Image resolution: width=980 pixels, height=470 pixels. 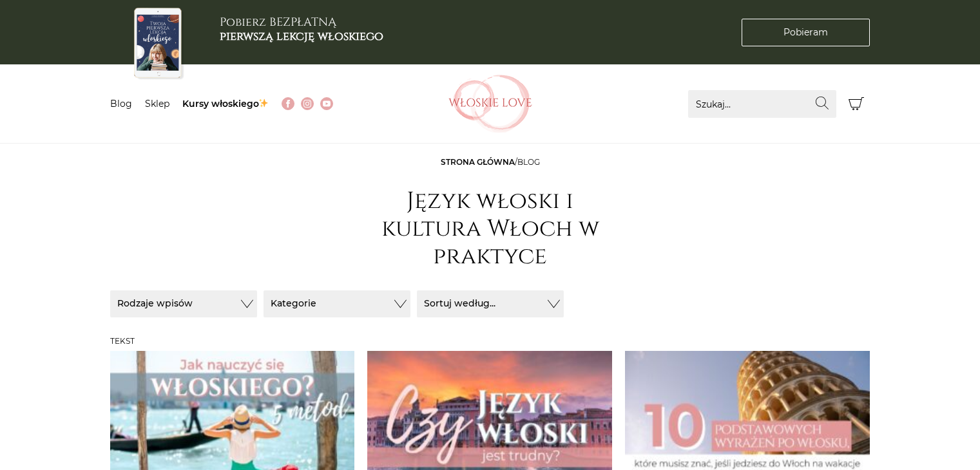 I want to click on a: Sklep, so click(x=157, y=104).